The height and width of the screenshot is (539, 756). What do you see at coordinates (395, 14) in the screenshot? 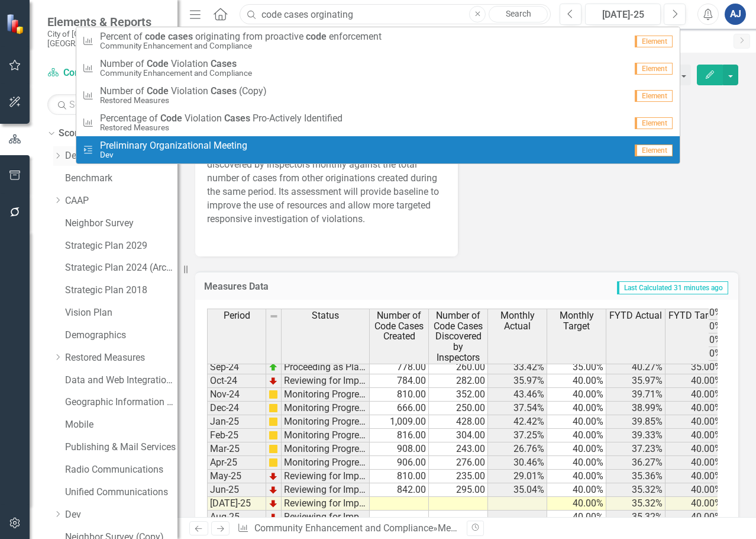
I see `input: Search ClearPoint...` at bounding box center [395, 14].